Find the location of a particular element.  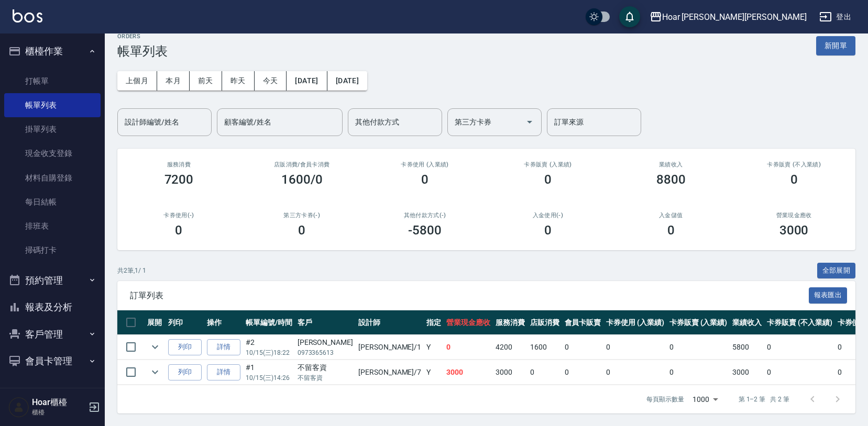

th: 業績收入 is located at coordinates (748, 322).